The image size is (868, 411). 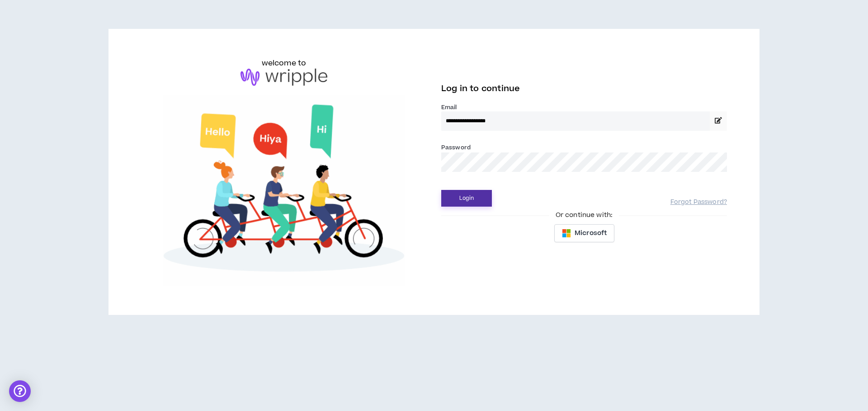 What do you see at coordinates (456, 148) in the screenshot?
I see `label: Password` at bounding box center [456, 148].